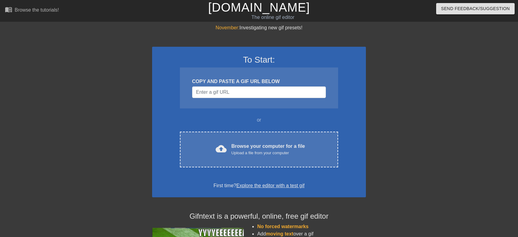 This screenshot has height=237, width=518. Describe the element at coordinates (221, 149) in the screenshot. I see `span: cloud_upload` at that location.